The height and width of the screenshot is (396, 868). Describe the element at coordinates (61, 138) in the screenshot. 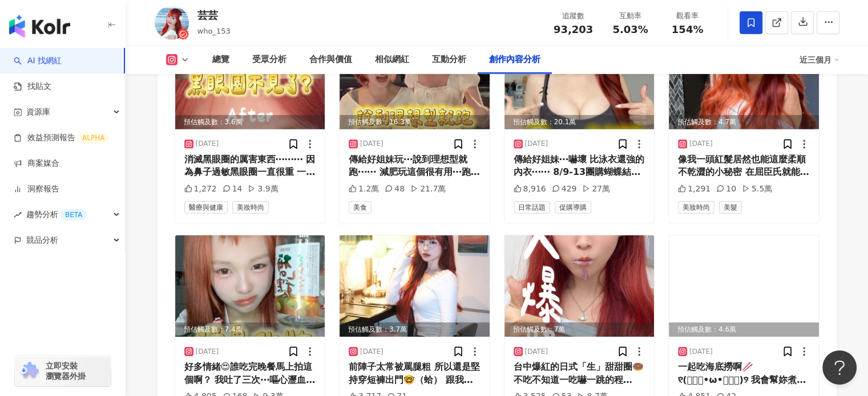

I see `a: 效益預測報告ALPHA` at that location.